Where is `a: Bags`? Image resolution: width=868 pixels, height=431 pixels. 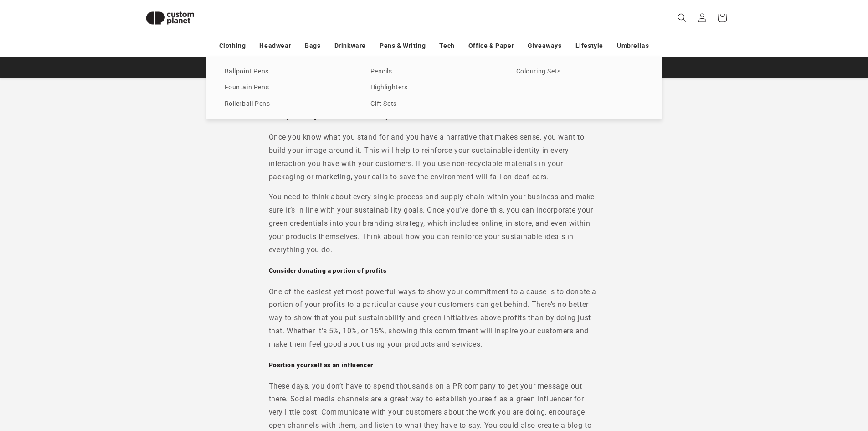 a: Bags is located at coordinates (312, 45).